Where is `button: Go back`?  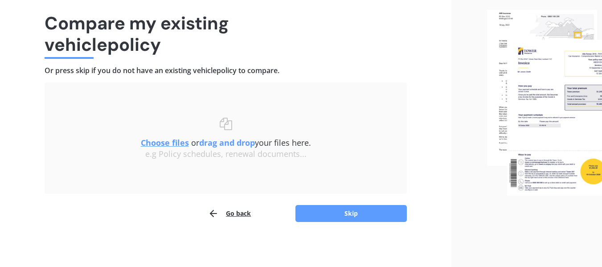 button: Go back is located at coordinates (229, 213).